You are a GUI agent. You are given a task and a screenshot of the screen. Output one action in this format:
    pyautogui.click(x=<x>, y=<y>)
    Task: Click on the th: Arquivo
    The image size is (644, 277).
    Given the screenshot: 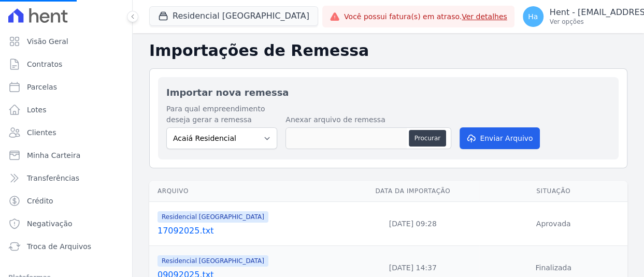 What is the action you would take?
    pyautogui.click(x=248, y=191)
    